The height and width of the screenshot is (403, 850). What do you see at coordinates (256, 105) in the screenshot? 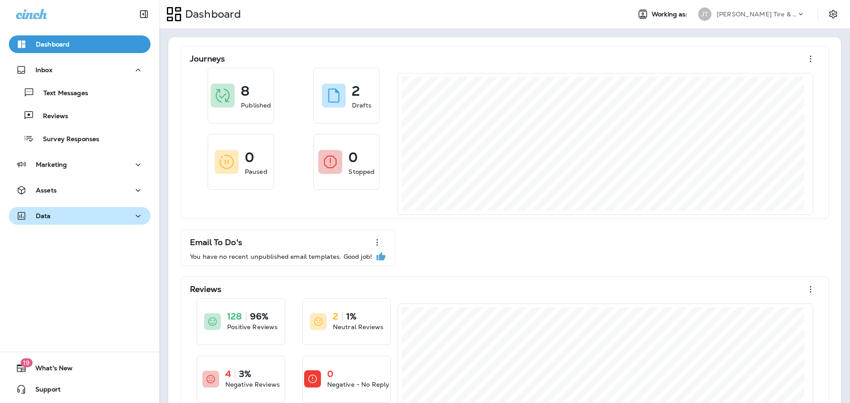
I see `p: Published` at bounding box center [256, 105].